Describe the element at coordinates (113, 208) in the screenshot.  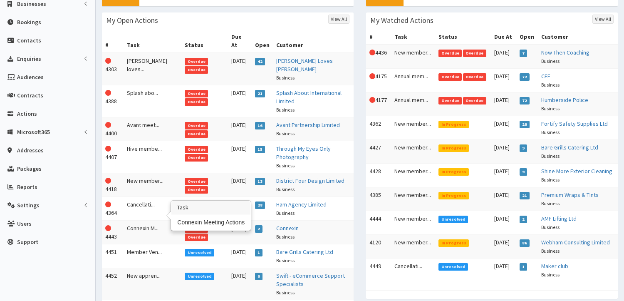
I see `td: 4364` at that location.